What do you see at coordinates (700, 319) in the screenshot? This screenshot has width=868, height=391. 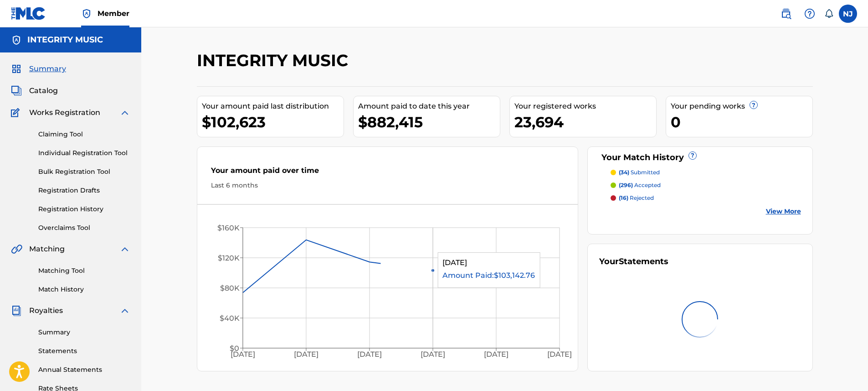 I see `img: preloader` at bounding box center [700, 319].